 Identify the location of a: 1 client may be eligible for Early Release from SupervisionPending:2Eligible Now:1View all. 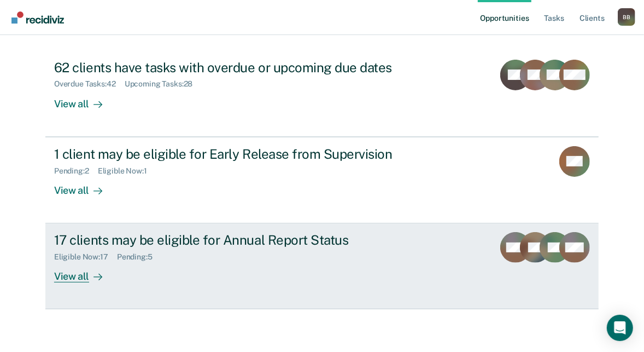
(322, 180).